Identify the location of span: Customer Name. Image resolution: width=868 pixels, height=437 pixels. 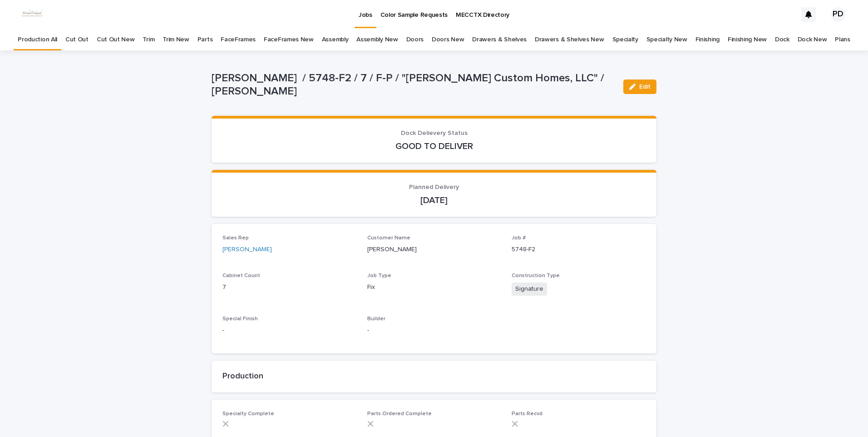
(389, 238).